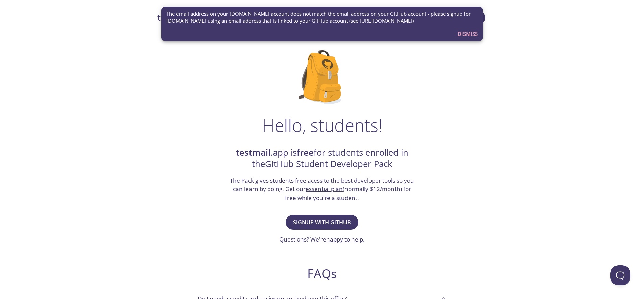 Image resolution: width=644 pixels, height=299 pixels. Describe the element at coordinates (324, 189) in the screenshot. I see `a: essential plan` at that location.